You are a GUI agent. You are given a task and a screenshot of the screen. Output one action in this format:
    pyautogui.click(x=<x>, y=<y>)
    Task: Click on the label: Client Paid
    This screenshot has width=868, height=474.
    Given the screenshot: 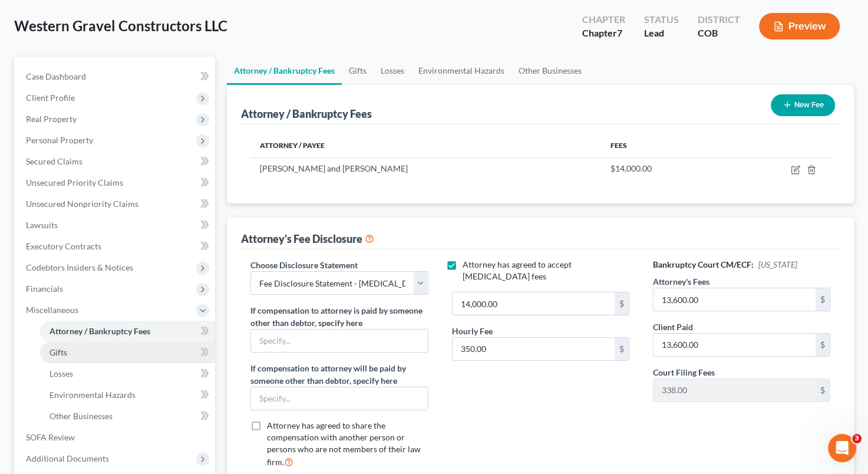 What is the action you would take?
    pyautogui.click(x=673, y=327)
    